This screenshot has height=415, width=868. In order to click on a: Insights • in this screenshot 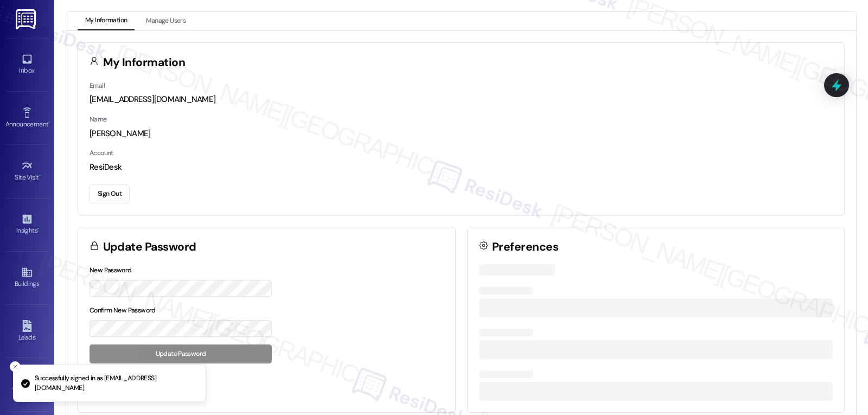, I will do `click(27, 224)`.